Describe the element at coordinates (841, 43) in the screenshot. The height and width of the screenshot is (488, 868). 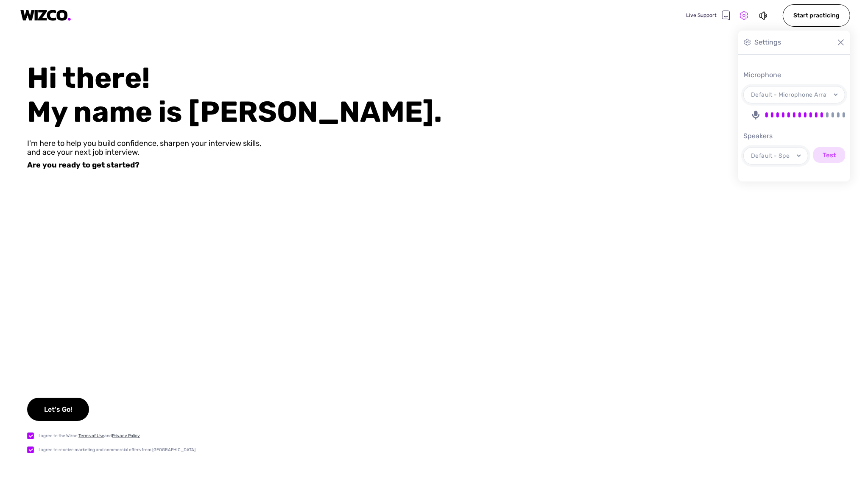
I see `img: close_gray.23f23610.svg` at that location.